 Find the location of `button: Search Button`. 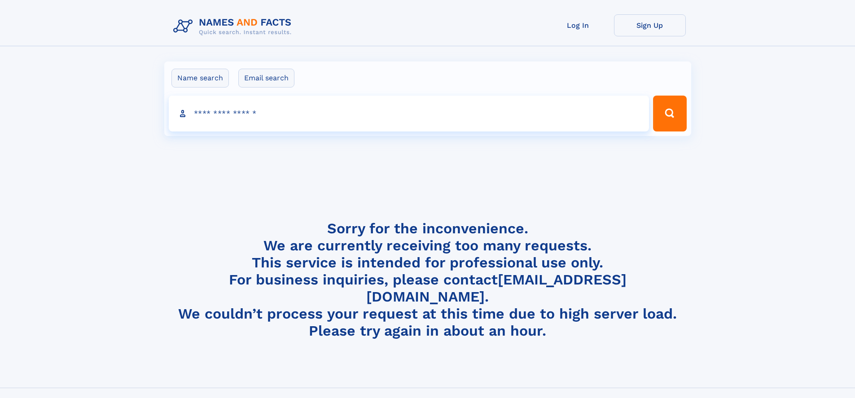

button: Search Button is located at coordinates (670, 114).